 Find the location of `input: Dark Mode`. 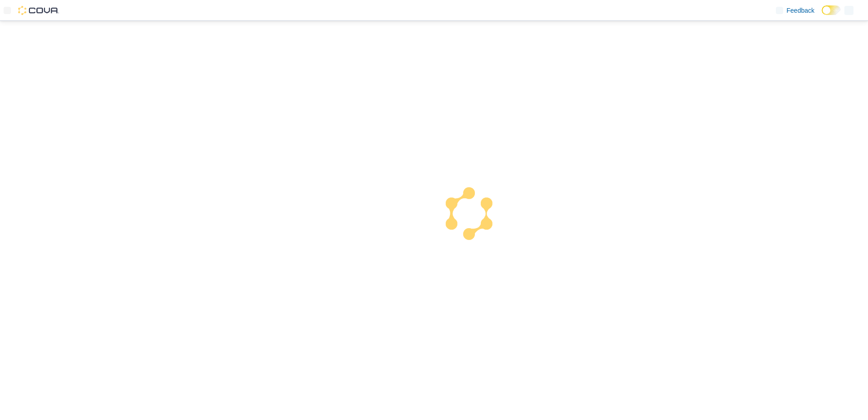

input: Dark Mode is located at coordinates (831, 10).